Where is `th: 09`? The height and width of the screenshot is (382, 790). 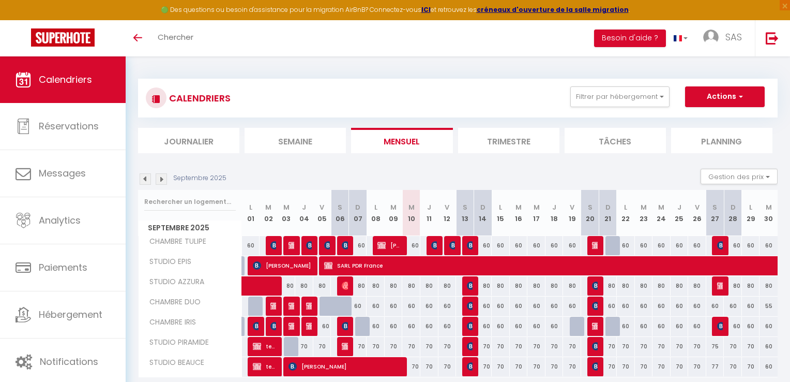
th: 09 is located at coordinates (394, 213).